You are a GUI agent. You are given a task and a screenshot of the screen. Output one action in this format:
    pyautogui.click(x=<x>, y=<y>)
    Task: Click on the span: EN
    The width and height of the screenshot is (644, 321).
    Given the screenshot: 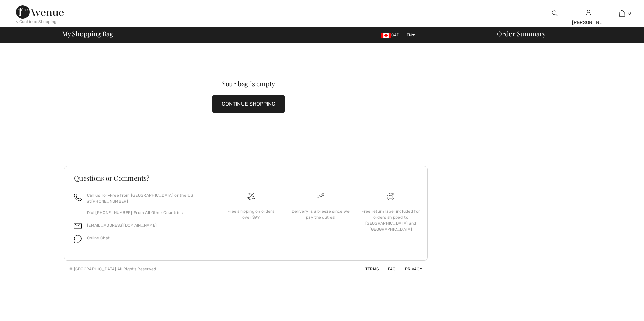 What is the action you would take?
    pyautogui.click(x=411, y=35)
    